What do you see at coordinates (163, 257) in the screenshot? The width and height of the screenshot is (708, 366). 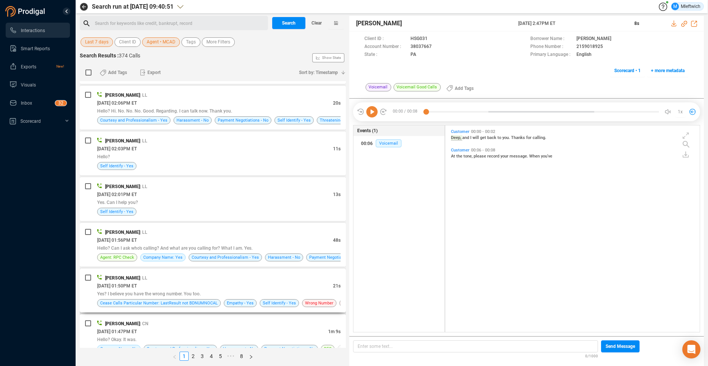 I see `span: Company Name: Yes` at bounding box center [163, 257].